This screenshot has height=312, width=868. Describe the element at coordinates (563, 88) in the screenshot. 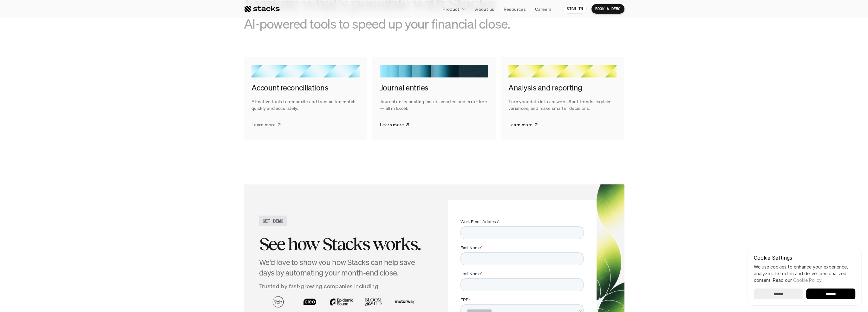

I see `h4: Analysis and reporting` at that location.